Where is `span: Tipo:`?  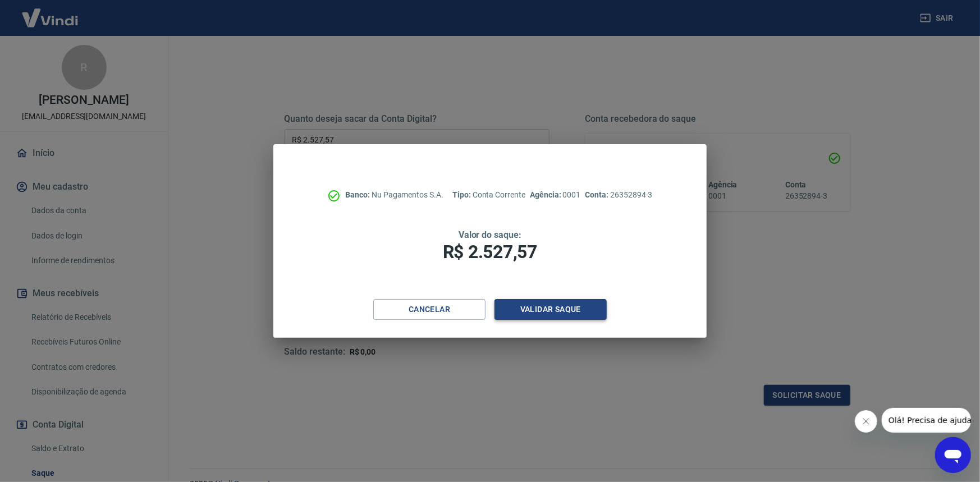 span: Tipo: is located at coordinates (463, 194).